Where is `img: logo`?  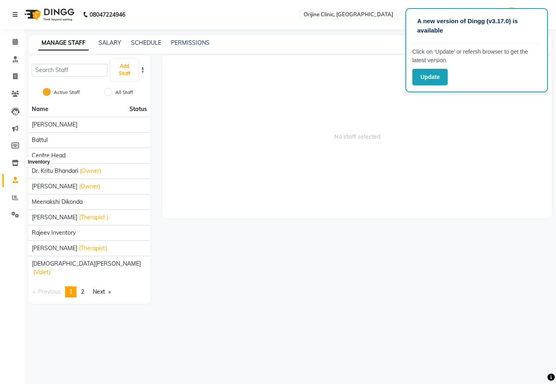
img: logo is located at coordinates (48, 15).